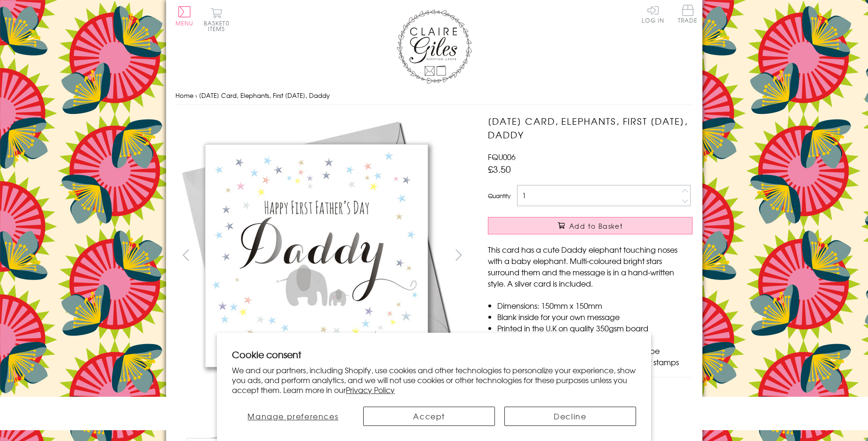 The height and width of the screenshot is (441, 868). I want to click on button: Menu, so click(184, 16).